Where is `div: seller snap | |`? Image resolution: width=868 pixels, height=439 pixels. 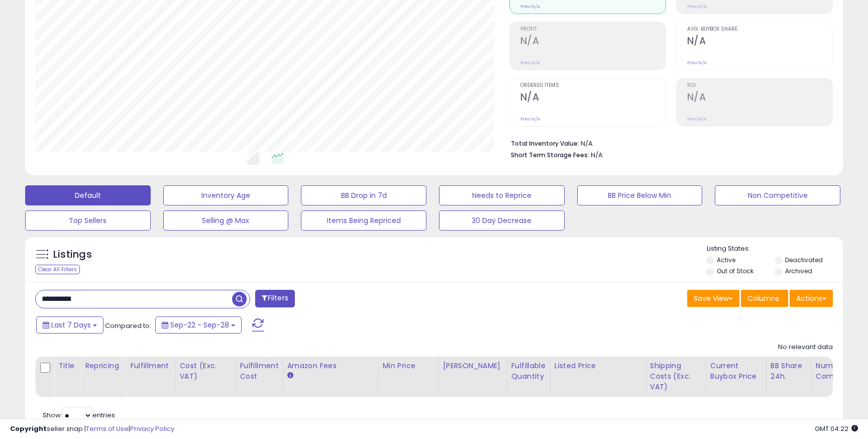 div: seller snap | | is located at coordinates (92, 429).